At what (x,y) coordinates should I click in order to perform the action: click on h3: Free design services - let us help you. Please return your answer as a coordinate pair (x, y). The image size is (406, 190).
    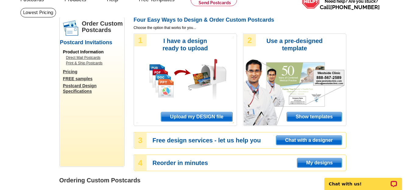
    Looking at the image, I should click on (249, 140).